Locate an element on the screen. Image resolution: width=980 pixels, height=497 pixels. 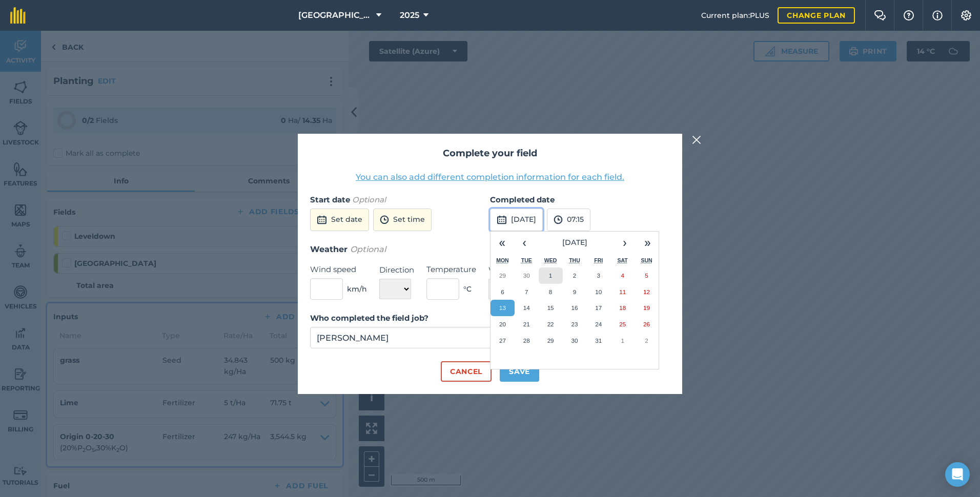
button: Set time is located at coordinates (402, 220).